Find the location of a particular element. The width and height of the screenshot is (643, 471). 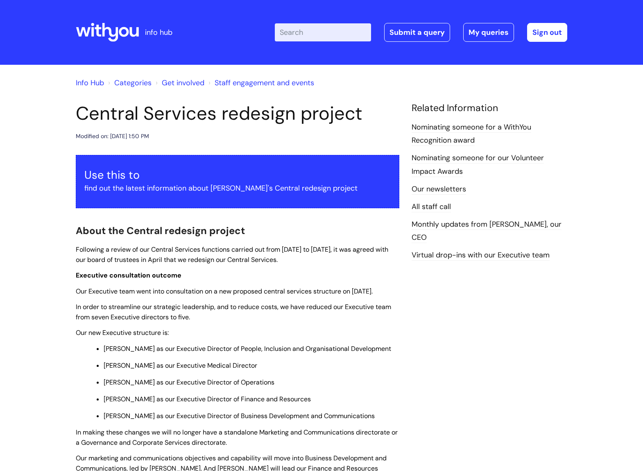

a: Nominating someone for our Volunteer Impact Awards is located at coordinates (478, 165).